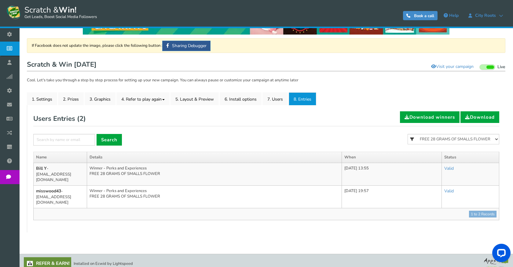 The width and height of the screenshot is (513, 267). Describe the element at coordinates (71, 99) in the screenshot. I see `a: 2. Prizes` at that location.